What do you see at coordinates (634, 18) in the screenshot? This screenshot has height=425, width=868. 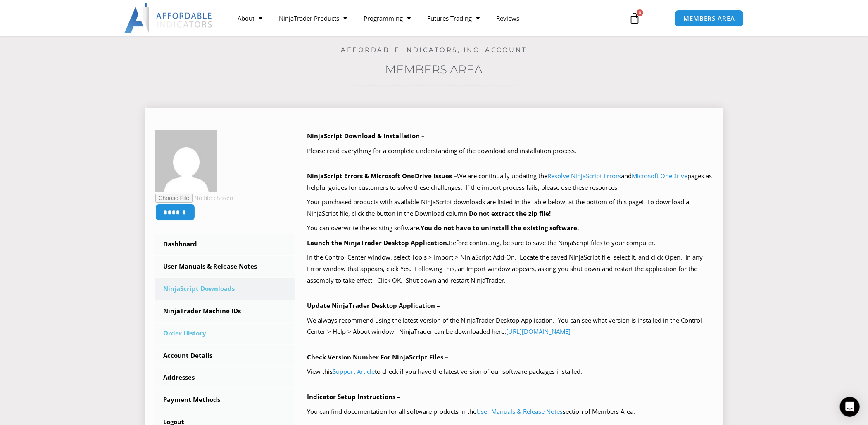 I see `a: 0` at bounding box center [634, 18].